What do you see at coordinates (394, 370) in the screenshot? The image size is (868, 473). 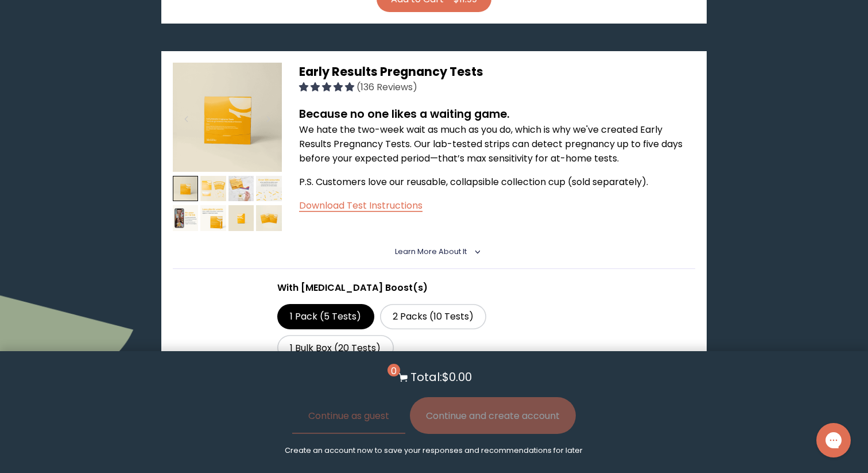 I see `span: 0` at bounding box center [394, 370].